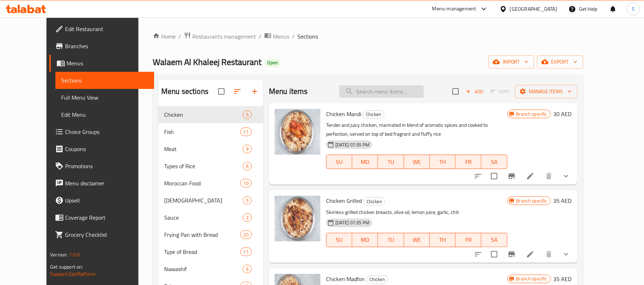  I want to click on span: 5, so click(247, 200).